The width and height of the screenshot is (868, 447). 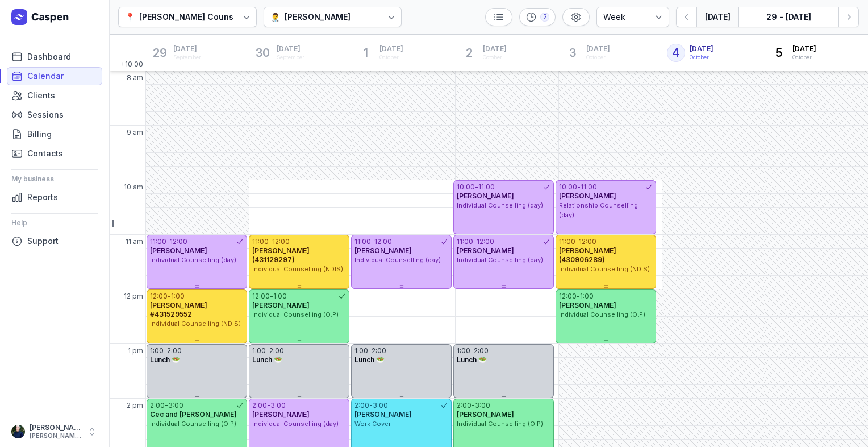 I want to click on span: Clients, so click(x=41, y=96).